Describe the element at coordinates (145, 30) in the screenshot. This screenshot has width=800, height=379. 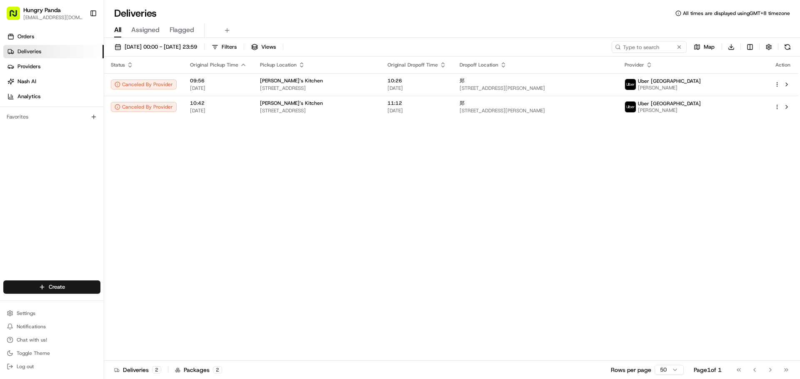
I see `span: Assigned` at that location.